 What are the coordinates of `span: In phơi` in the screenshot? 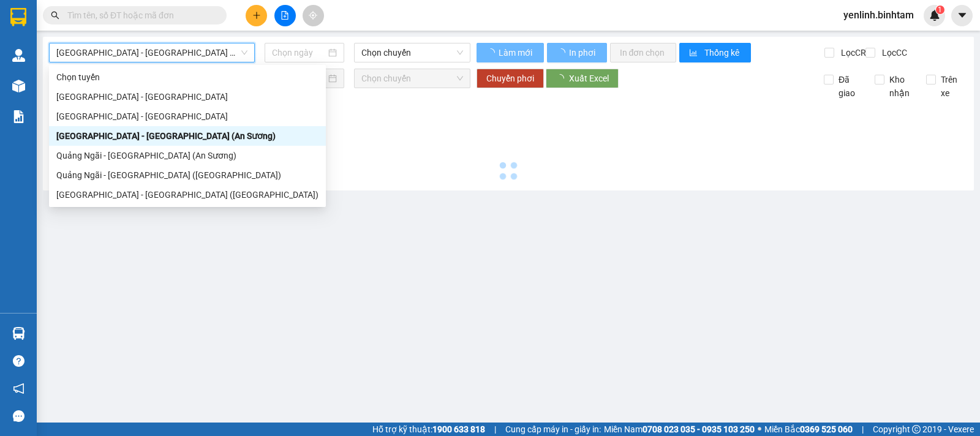 It's located at (583, 53).